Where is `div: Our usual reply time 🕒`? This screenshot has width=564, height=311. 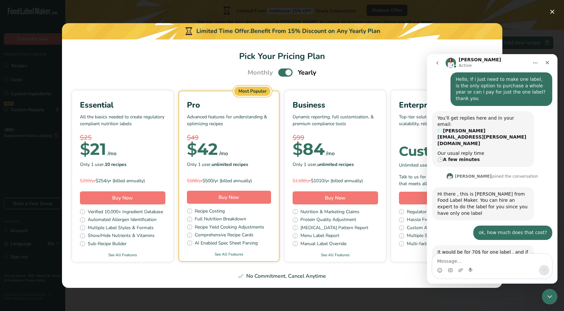
div: Our usual reply time 🕒 is located at coordinates (56, 102).